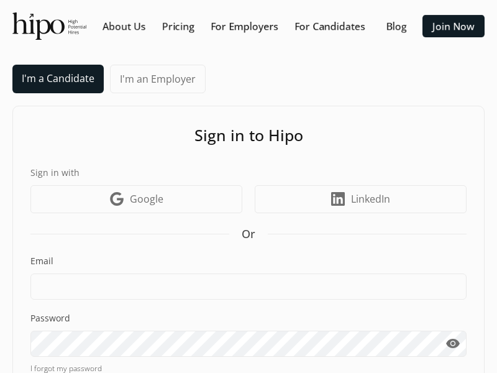 Image resolution: width=497 pixels, height=373 pixels. Describe the element at coordinates (244, 26) in the screenshot. I see `button: For Employers` at that location.